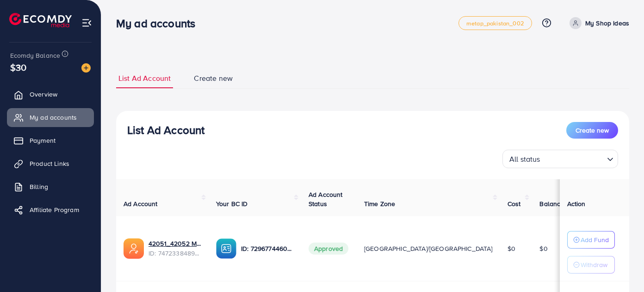  Describe the element at coordinates (50, 140) in the screenshot. I see `a: Payment` at that location.